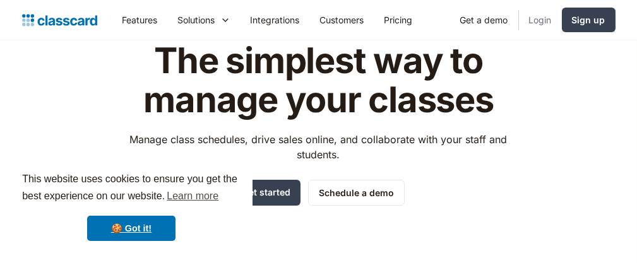 This screenshot has height=263, width=637. Describe the element at coordinates (589, 20) in the screenshot. I see `a: Sign up` at that location.